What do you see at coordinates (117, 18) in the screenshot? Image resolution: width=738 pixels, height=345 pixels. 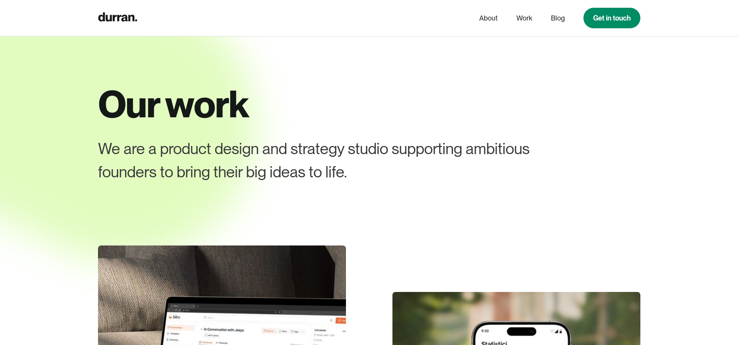 I see `a: home` at bounding box center [117, 18].